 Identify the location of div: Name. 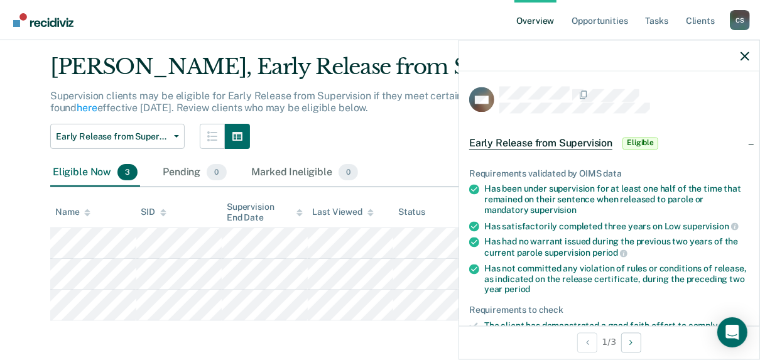
(73, 212).